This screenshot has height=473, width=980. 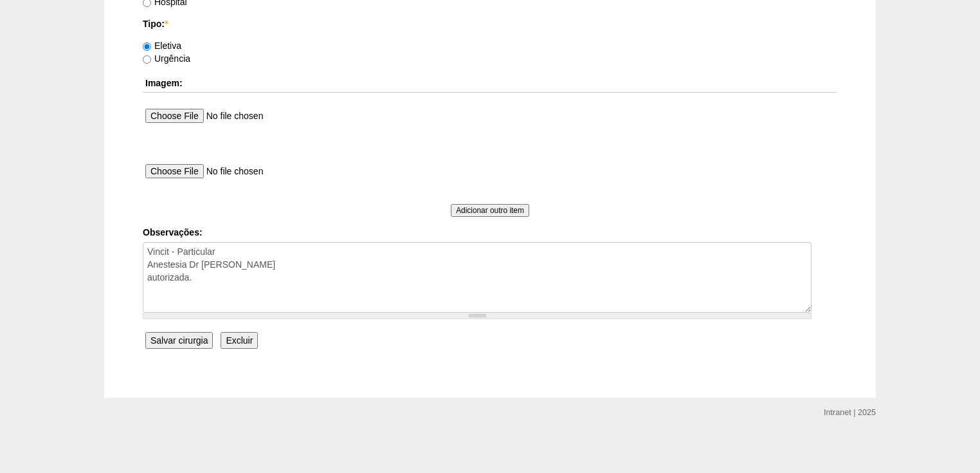 I want to click on input: Salvar cirurgia, so click(x=179, y=341).